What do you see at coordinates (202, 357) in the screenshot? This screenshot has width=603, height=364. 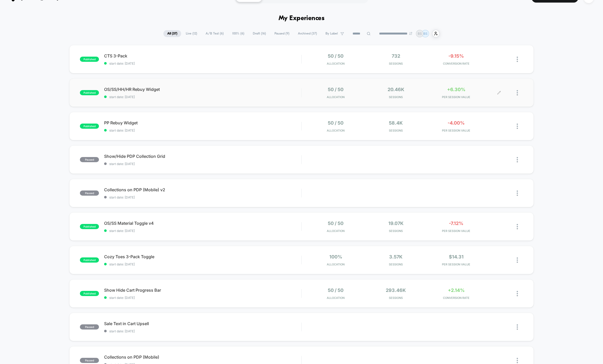 I see `span: Collections on PDP (Mobile)` at bounding box center [202, 357].